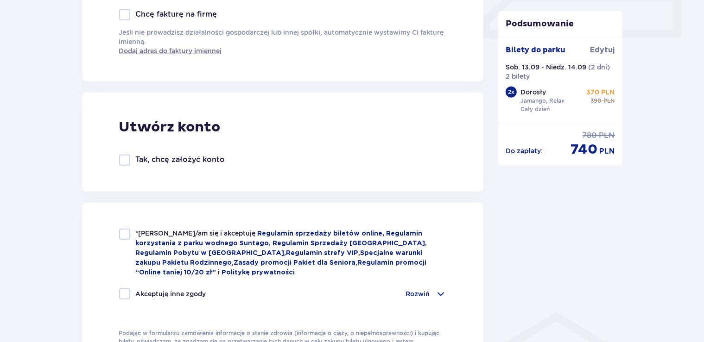  What do you see at coordinates (180, 160) in the screenshot?
I see `p: Tak, chcę założyć konto` at bounding box center [180, 160].